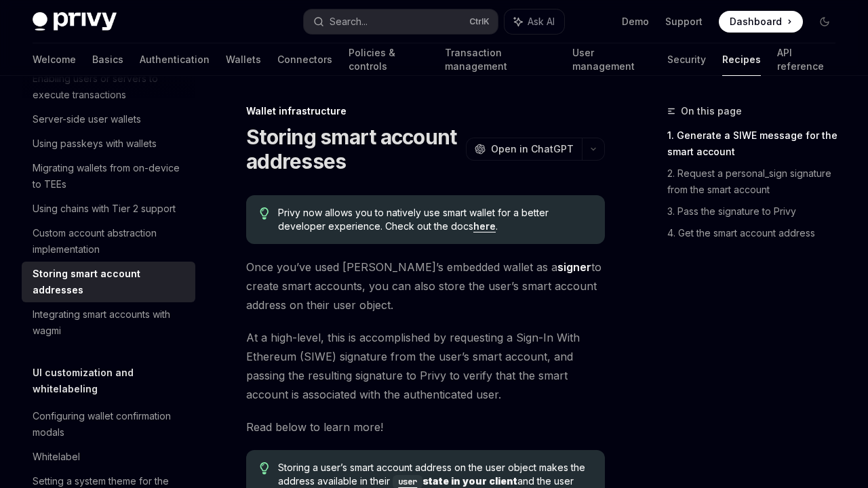 The height and width of the screenshot is (488, 868). Describe the element at coordinates (454, 481) in the screenshot. I see `a: userstate in your client` at that location.